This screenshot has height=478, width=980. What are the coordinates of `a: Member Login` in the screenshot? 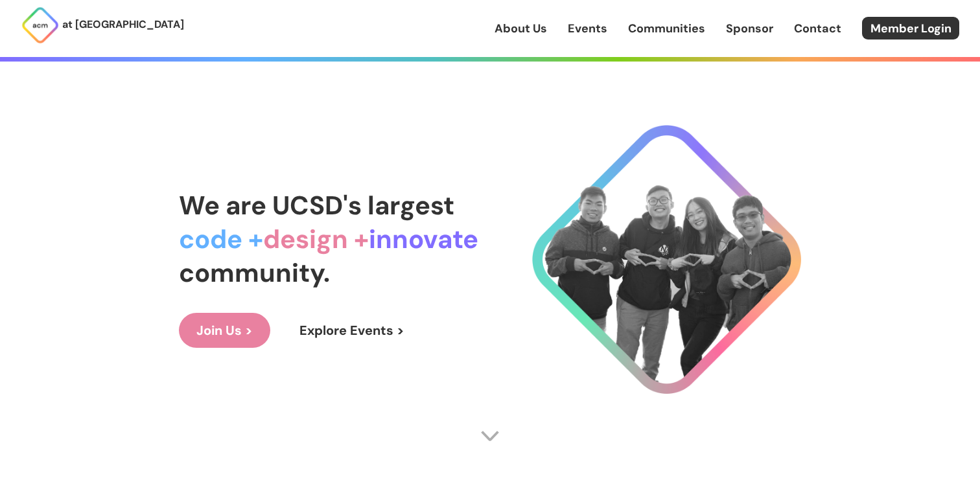 It's located at (910, 28).